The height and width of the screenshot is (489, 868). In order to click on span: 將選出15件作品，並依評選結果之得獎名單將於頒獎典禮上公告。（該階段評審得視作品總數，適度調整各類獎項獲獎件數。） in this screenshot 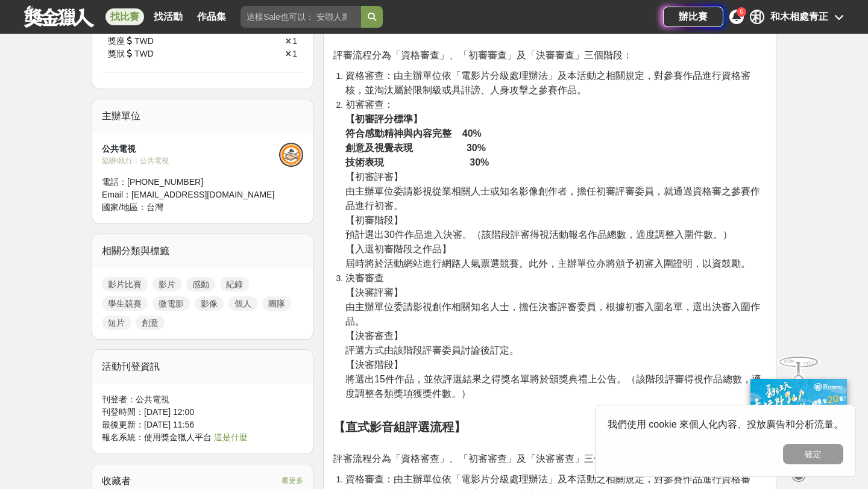, I will do `click(553, 386)`.